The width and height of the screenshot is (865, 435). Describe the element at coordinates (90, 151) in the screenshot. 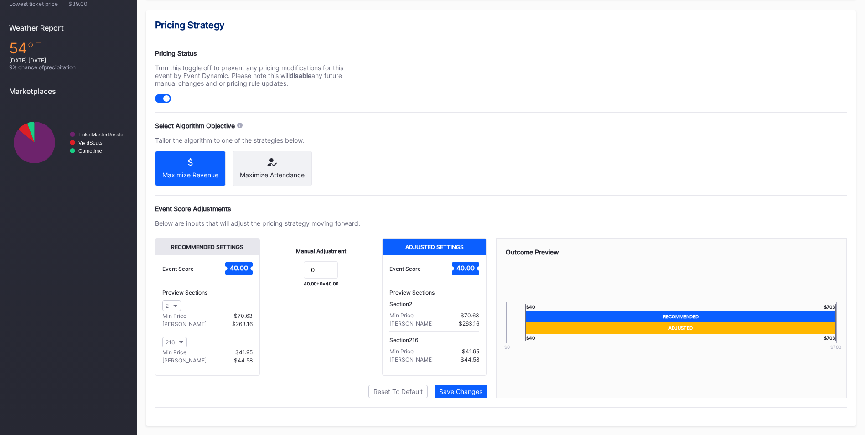

I see `text: Gametime` at that location.